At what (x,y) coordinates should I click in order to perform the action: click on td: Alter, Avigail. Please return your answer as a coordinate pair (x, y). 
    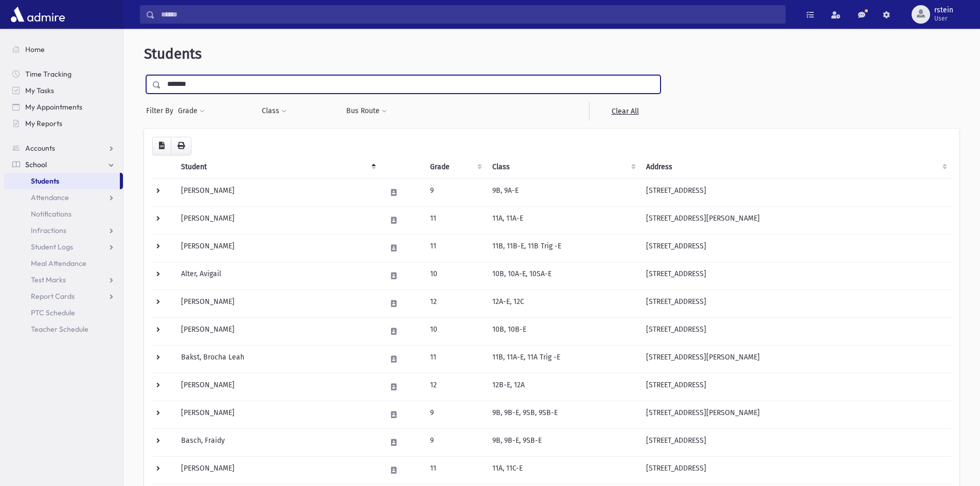
    Looking at the image, I should click on (277, 276).